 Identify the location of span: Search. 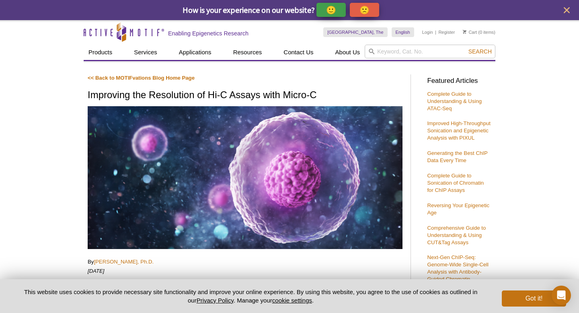
(480, 52).